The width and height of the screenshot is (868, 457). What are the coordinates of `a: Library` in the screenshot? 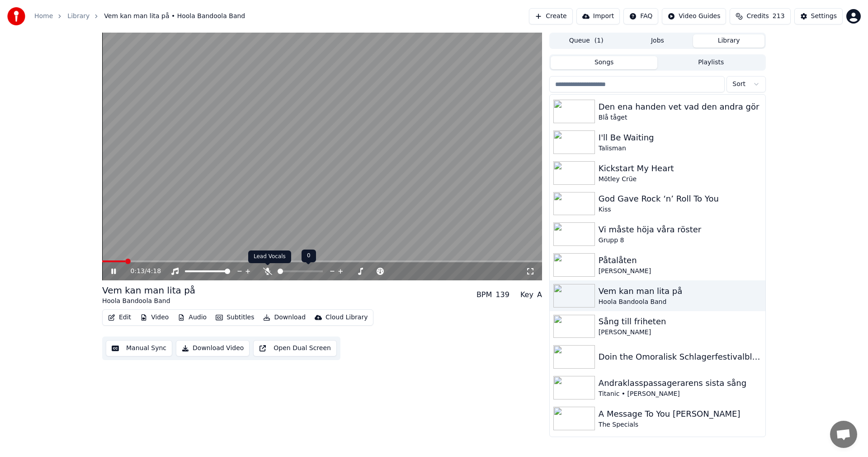 It's located at (78, 17).